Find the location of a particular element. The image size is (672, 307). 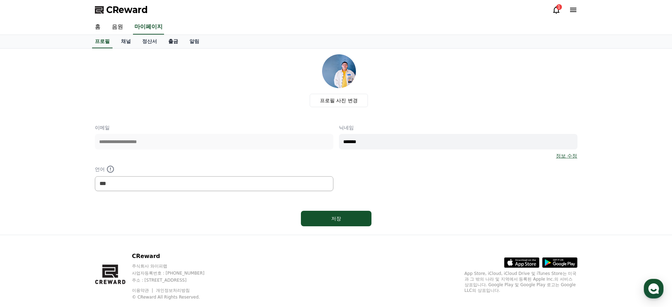

div: 1 is located at coordinates (559, 7).